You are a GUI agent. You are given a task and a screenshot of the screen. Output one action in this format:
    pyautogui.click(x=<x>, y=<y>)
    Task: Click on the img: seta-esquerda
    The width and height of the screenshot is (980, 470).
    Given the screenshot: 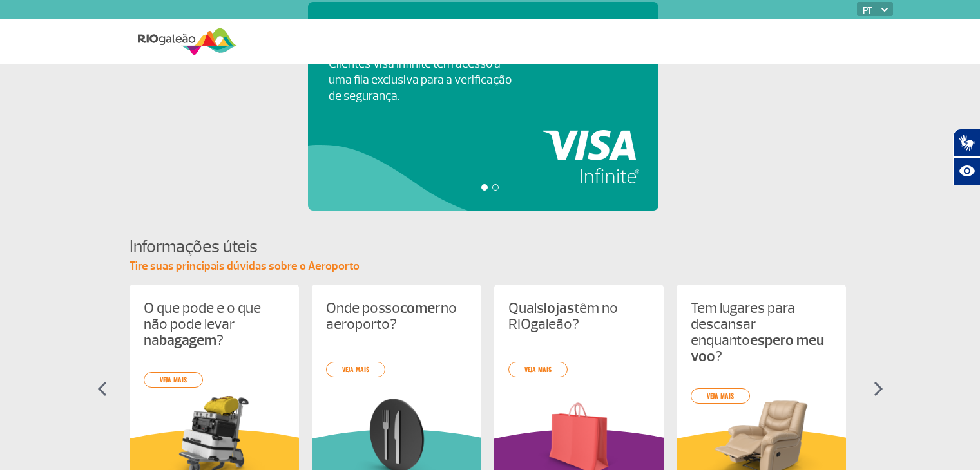 What is the action you would take?
    pyautogui.click(x=102, y=389)
    